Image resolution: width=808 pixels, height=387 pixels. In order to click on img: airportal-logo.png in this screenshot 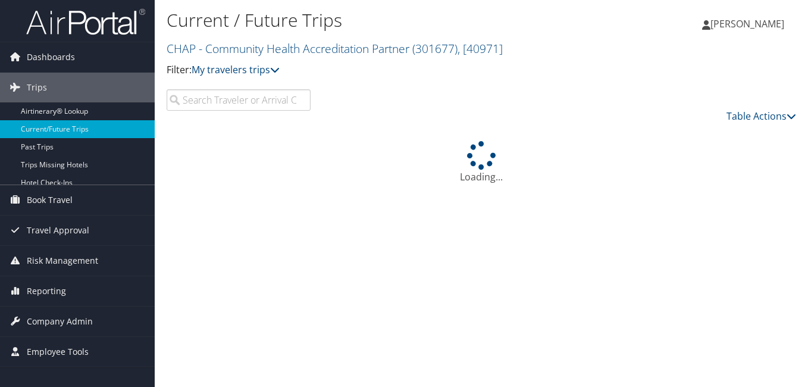, I will do `click(86, 21)`.